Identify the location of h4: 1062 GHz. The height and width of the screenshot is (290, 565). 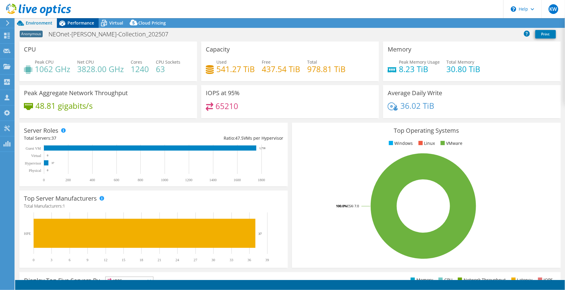
(52, 69).